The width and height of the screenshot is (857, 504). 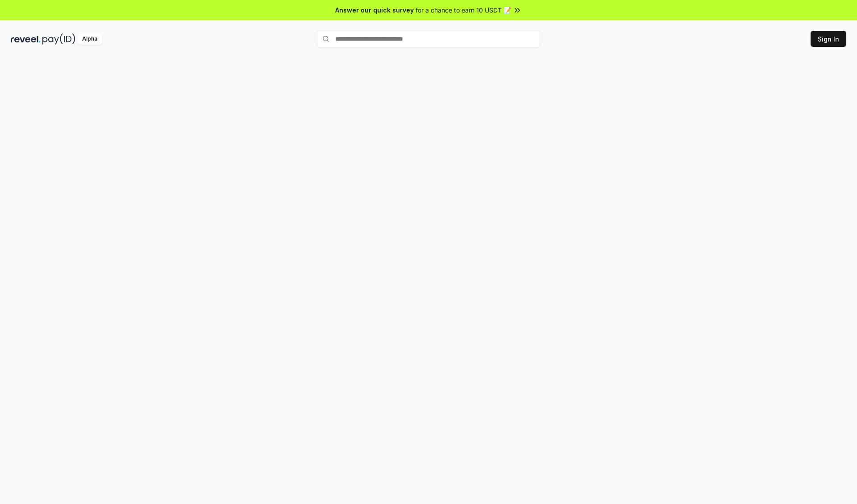 What do you see at coordinates (26, 39) in the screenshot?
I see `img: reveel_dark` at bounding box center [26, 39].